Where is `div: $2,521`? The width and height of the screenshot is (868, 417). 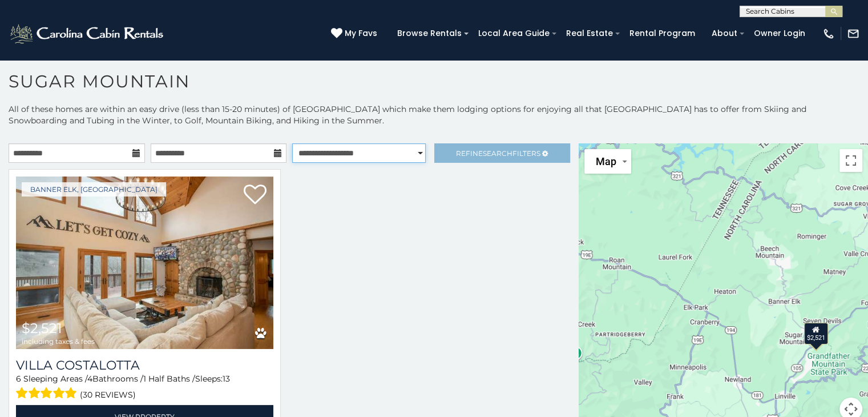
div: $2,521 is located at coordinates (816, 334).